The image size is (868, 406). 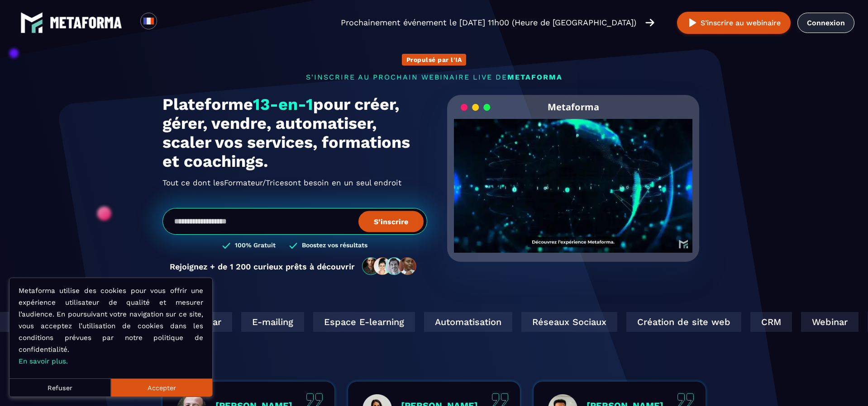 What do you see at coordinates (535, 77) in the screenshot?
I see `span: METAFORMA` at bounding box center [535, 77].